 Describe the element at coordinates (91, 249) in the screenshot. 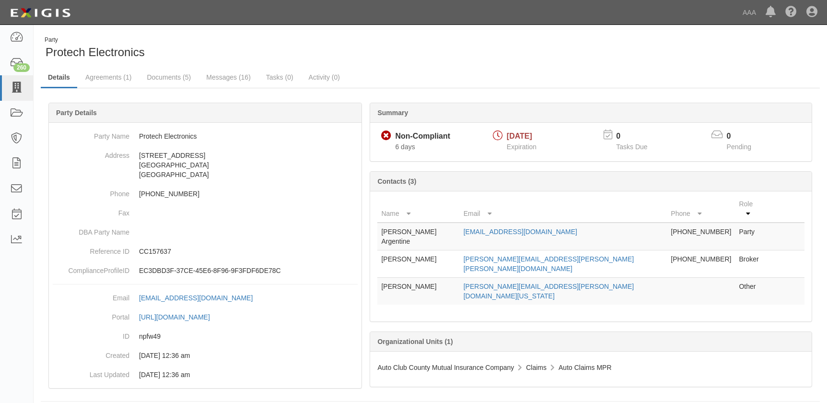

I see `dt: Reference ID` at that location.